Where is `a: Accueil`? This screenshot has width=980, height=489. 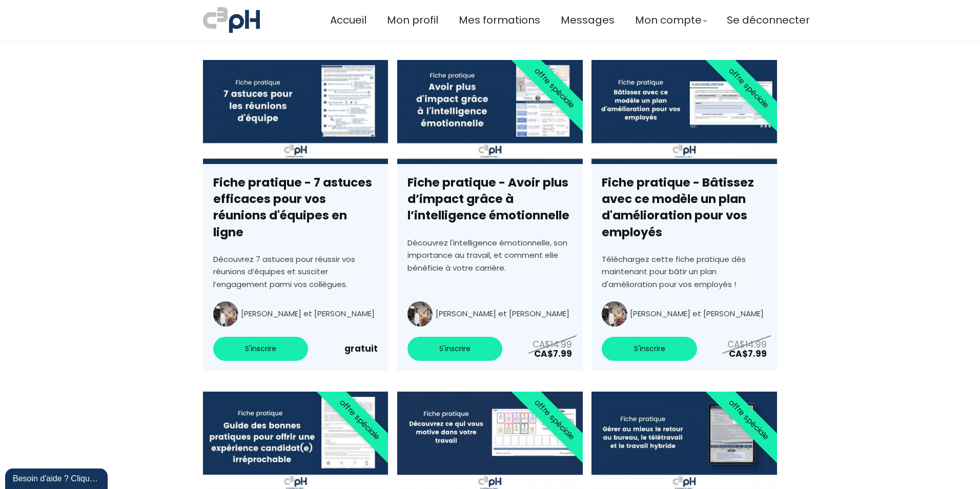 a: Accueil is located at coordinates (348, 20).